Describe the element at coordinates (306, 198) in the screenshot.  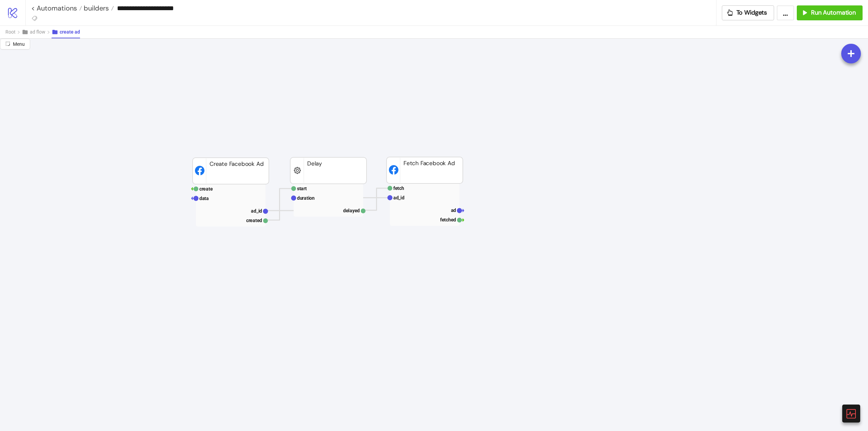
I see `text: duration` at that location.